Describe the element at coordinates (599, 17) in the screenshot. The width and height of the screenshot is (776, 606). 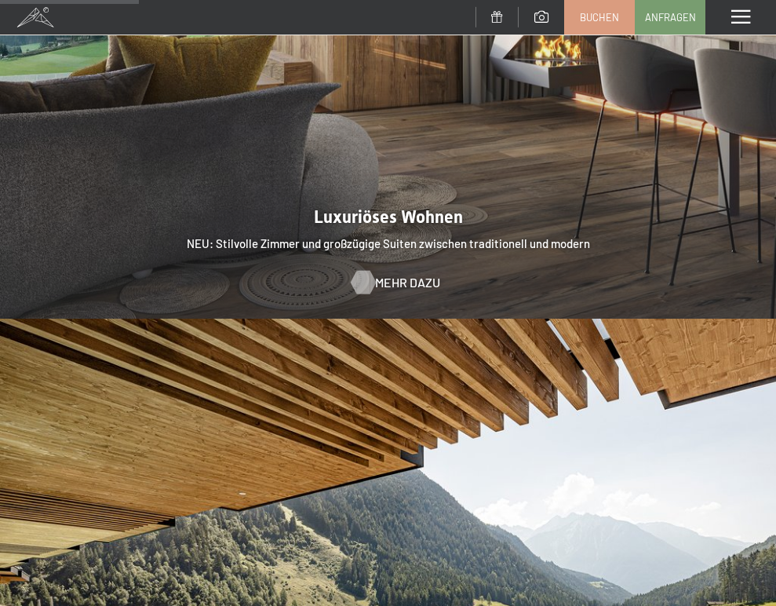
I see `span: Buchen` at that location.